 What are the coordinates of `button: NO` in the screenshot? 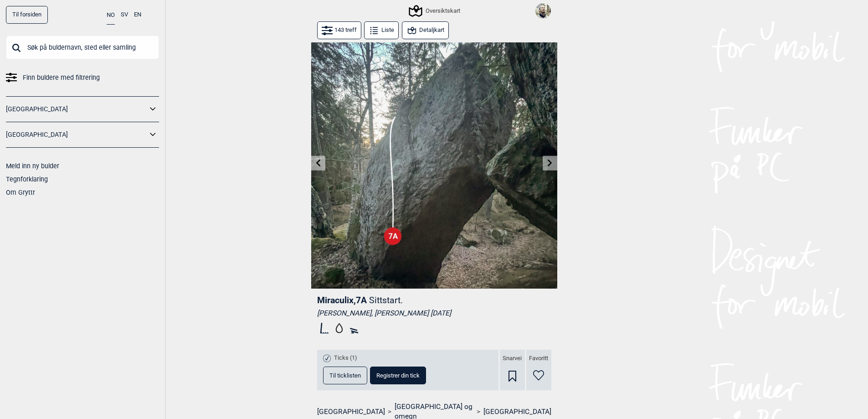 It's located at (110, 15).